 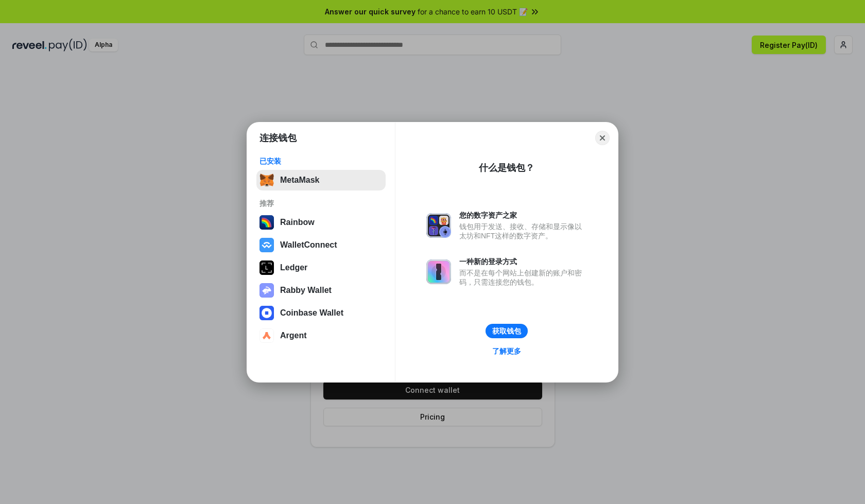 I want to click on div: MetaMask, so click(x=299, y=180).